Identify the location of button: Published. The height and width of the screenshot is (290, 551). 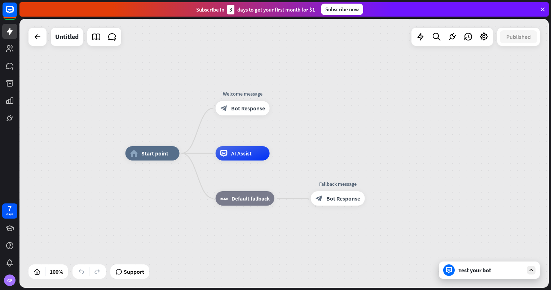
(519, 37).